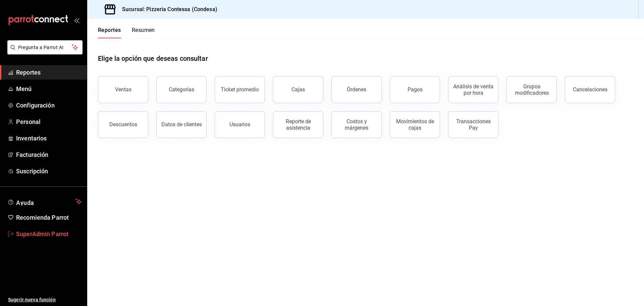 The width and height of the screenshot is (644, 306). I want to click on a: Pregunta a Parrot AI, so click(43, 52).